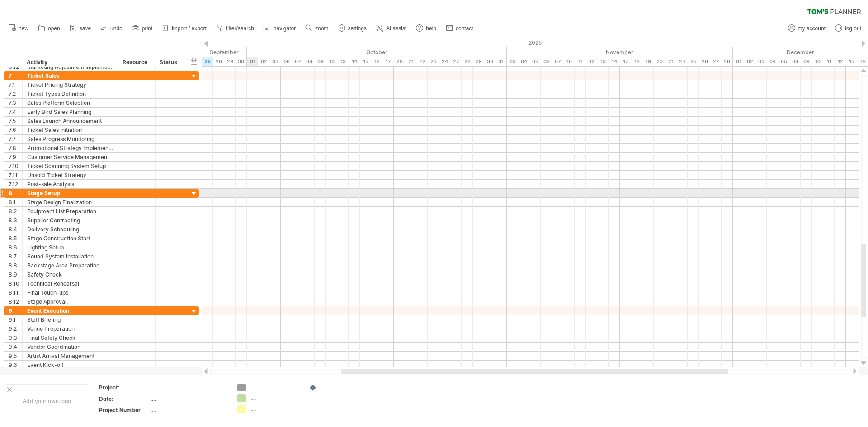 The height and width of the screenshot is (427, 868). What do you see at coordinates (853, 29) in the screenshot?
I see `span: log out` at bounding box center [853, 29].